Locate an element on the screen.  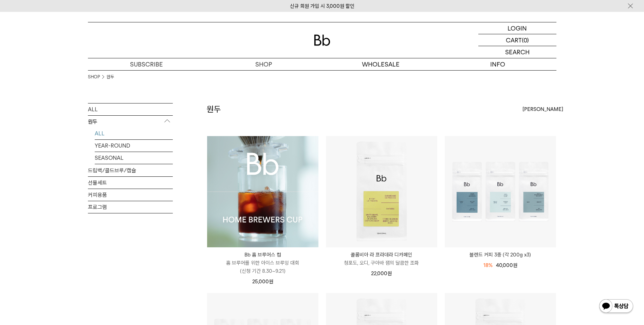
p: 청포도, 오디, 구아바 잼의 달콤한 조화 is located at coordinates (381, 263).